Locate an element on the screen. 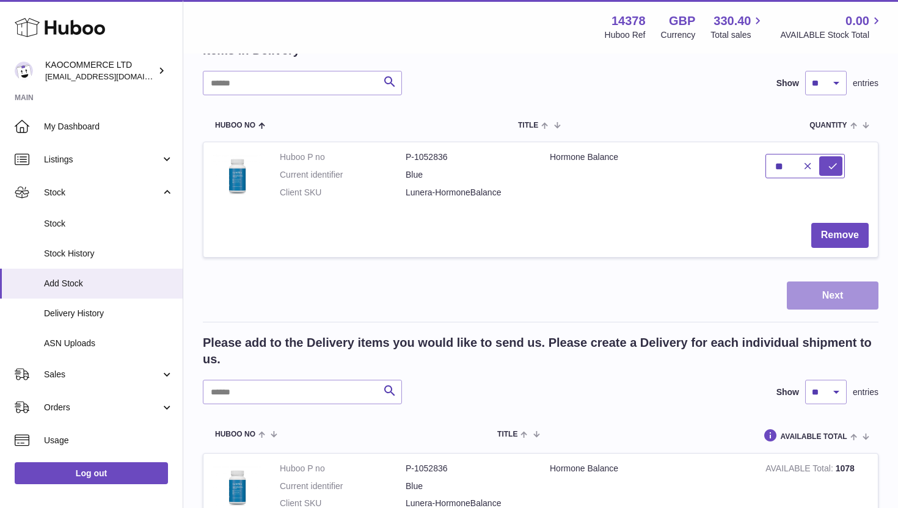 This screenshot has width=898, height=508. span: Quantity is located at coordinates (828, 125).